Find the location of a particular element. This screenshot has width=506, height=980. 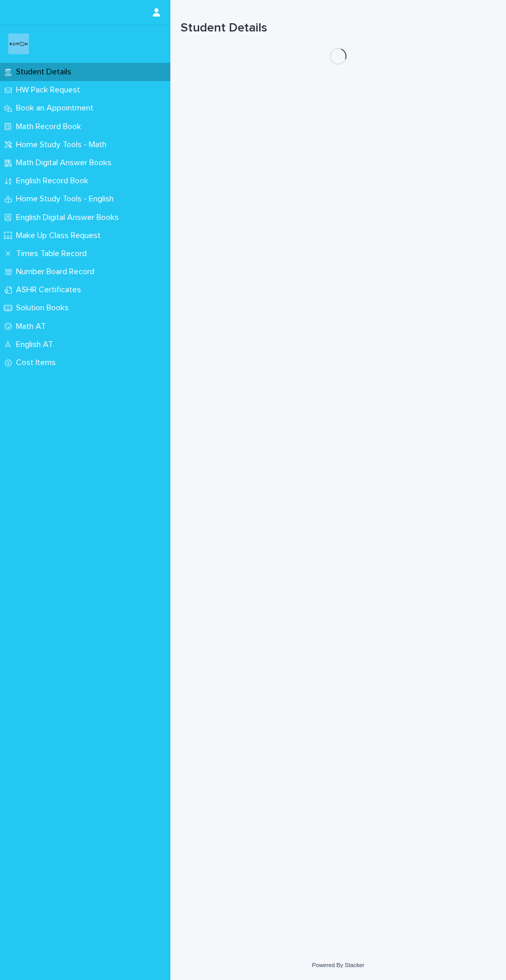

p: Number Board Record is located at coordinates (57, 272).